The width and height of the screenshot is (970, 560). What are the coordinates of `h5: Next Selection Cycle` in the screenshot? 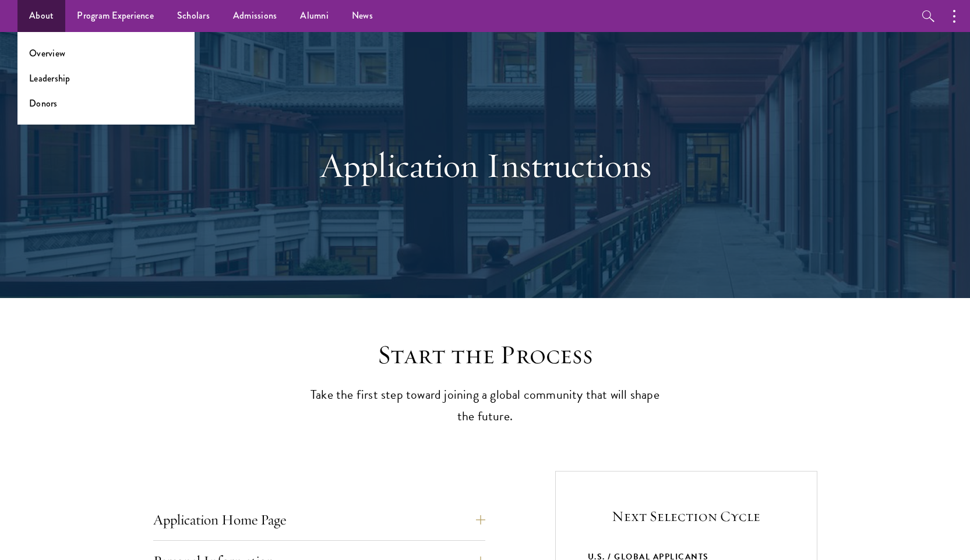 It's located at (686, 516).